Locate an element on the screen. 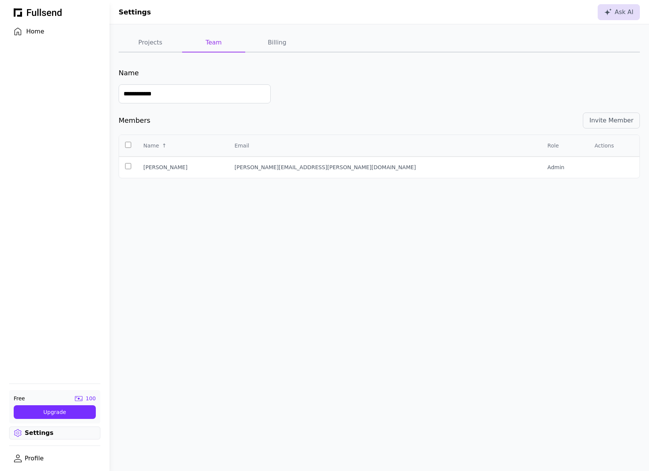 Image resolution: width=649 pixels, height=471 pixels. div: Home is located at coordinates (61, 32).